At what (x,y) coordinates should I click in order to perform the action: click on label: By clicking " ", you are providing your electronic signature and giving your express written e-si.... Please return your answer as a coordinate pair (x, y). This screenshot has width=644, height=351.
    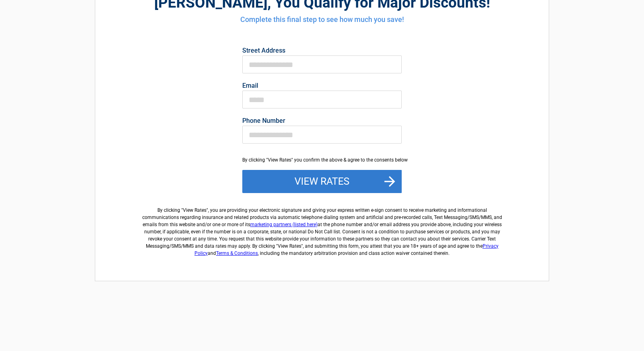
    Looking at the image, I should click on (322, 228).